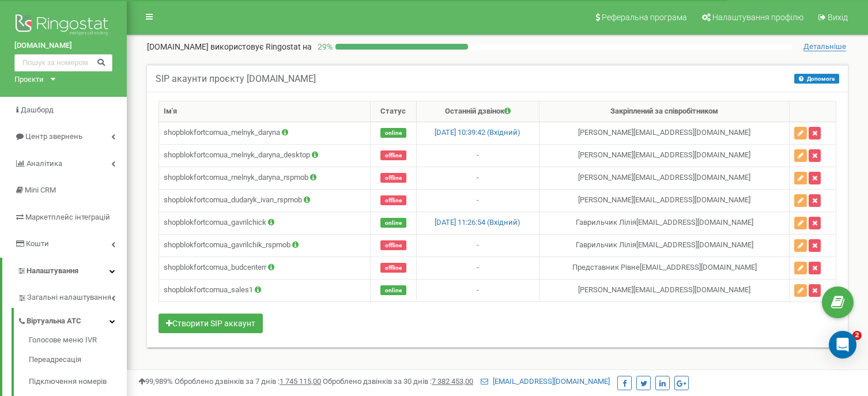 Image resolution: width=868 pixels, height=396 pixels. Describe the element at coordinates (248, 381) in the screenshot. I see `span: Оброблено дзвінків за 7 днів :` at that location.